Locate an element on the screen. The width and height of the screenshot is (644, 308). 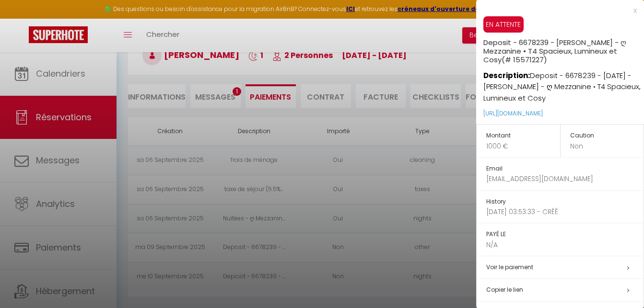
strong: Description: is located at coordinates (506, 75).